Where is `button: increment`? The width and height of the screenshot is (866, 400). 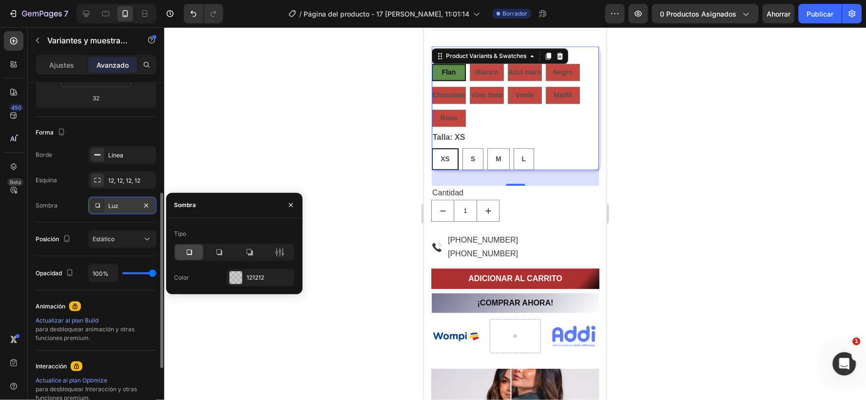 button: increment is located at coordinates (64, 183).